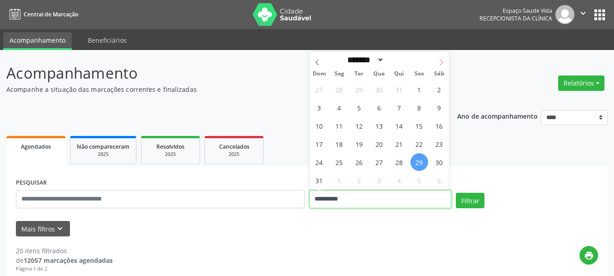 The width and height of the screenshot is (614, 276). Describe the element at coordinates (399, 74) in the screenshot. I see `span: Qui` at that location.